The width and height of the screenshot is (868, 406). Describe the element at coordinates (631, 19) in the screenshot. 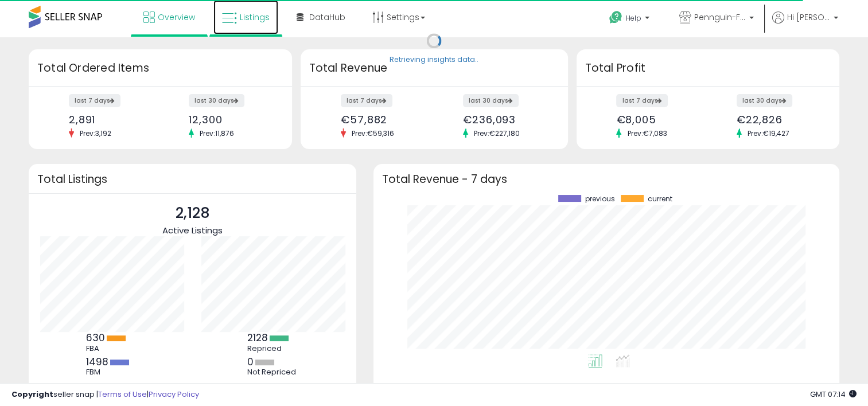

I see `a: Help` at that location.